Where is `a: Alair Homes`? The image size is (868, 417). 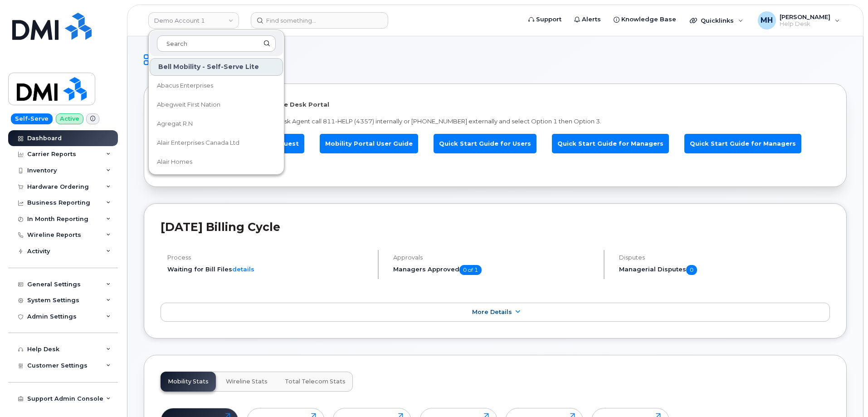
a: Alair Homes is located at coordinates (216, 162).